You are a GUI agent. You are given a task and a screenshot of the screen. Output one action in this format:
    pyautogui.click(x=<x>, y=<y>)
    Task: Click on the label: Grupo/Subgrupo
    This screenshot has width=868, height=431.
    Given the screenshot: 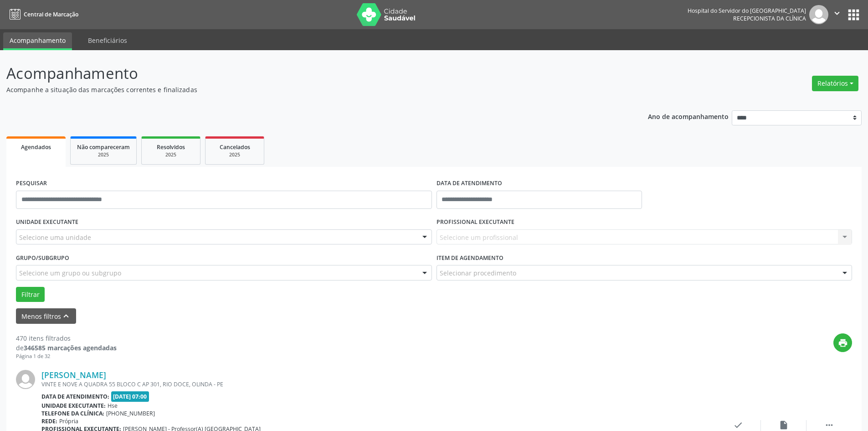 What is the action you would take?
    pyautogui.click(x=42, y=258)
    